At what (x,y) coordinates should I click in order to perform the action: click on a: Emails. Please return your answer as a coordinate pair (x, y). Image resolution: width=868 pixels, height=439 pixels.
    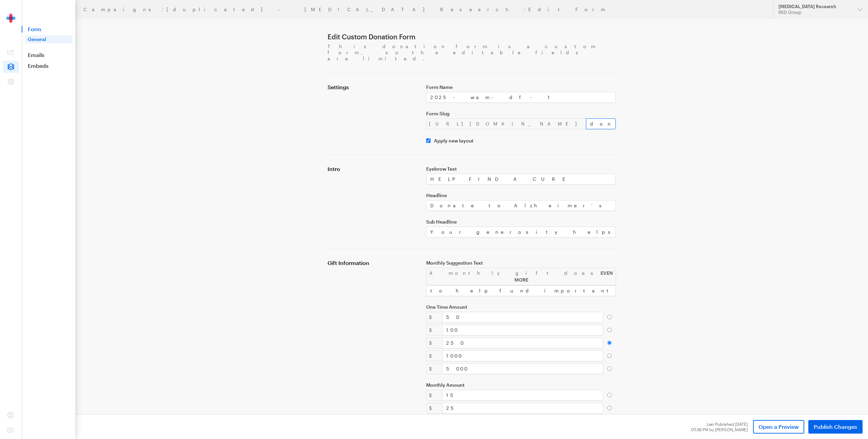
    Looking at the image, I should click on (49, 55).